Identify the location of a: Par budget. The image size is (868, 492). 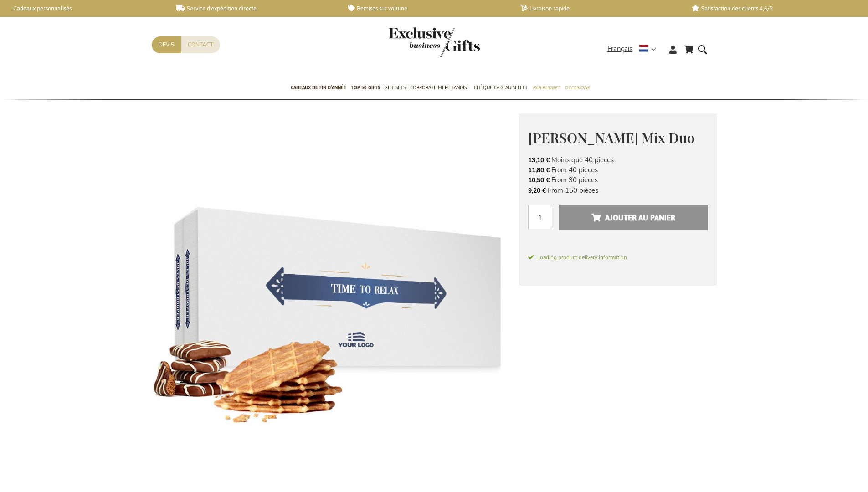
(546, 88).